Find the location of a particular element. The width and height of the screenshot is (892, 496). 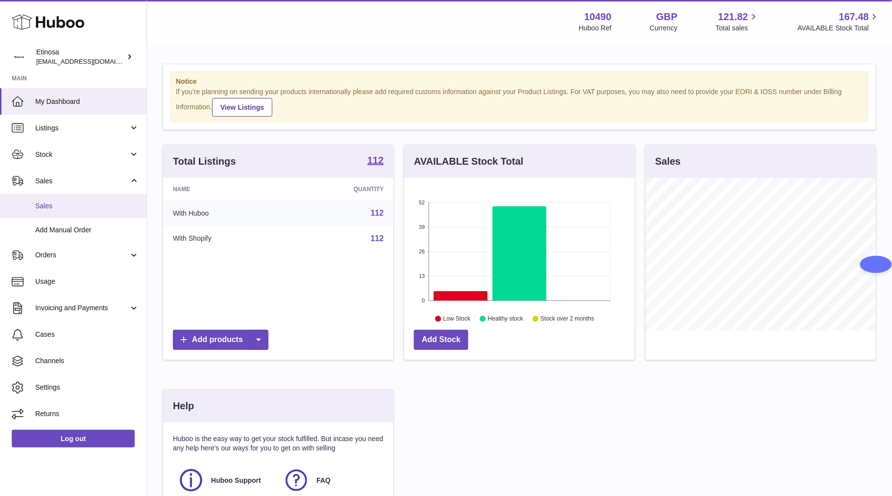

td: With Huboo is located at coordinates (225, 213).